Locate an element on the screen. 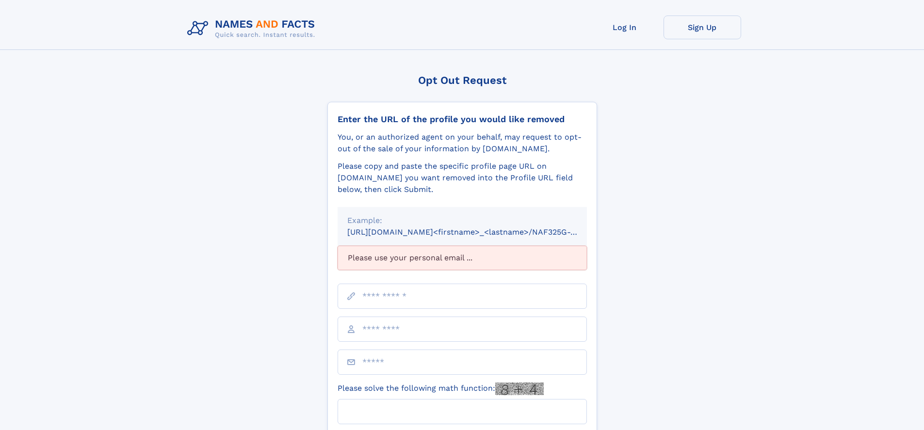  div: Enter the URL of the profile you would like removed is located at coordinates (462, 119).